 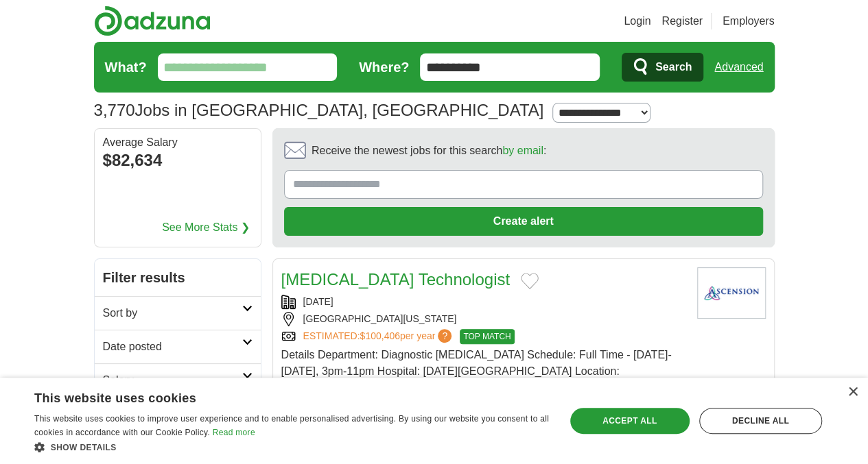 I want to click on a: Salary, so click(x=177, y=380).